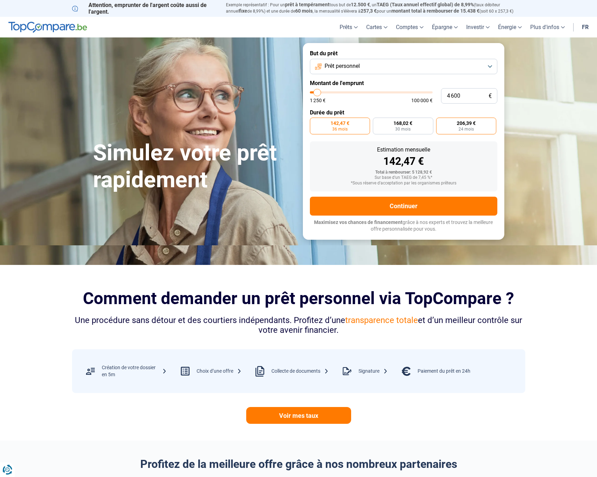 The height and width of the screenshot is (477, 597). Describe the element at coordinates (134, 371) in the screenshot. I see `div: Création de votre dossier en 5m` at that location.